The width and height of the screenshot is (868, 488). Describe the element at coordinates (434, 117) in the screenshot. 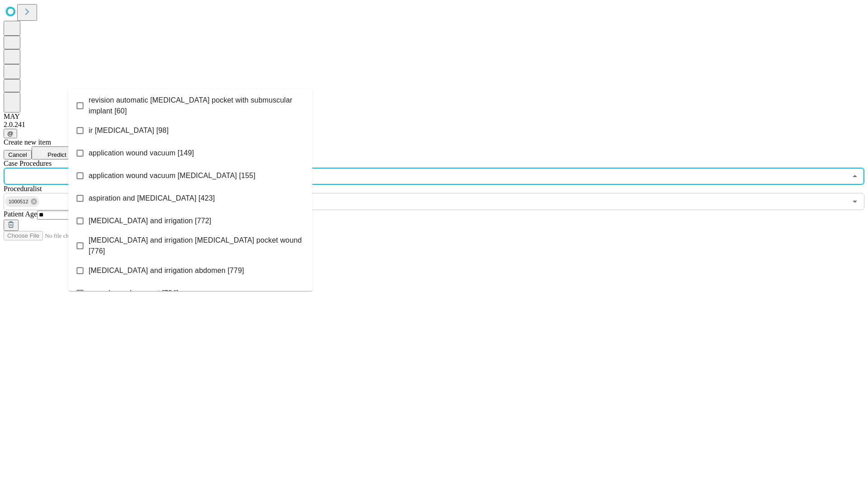

I see `div: MAY` at that location.